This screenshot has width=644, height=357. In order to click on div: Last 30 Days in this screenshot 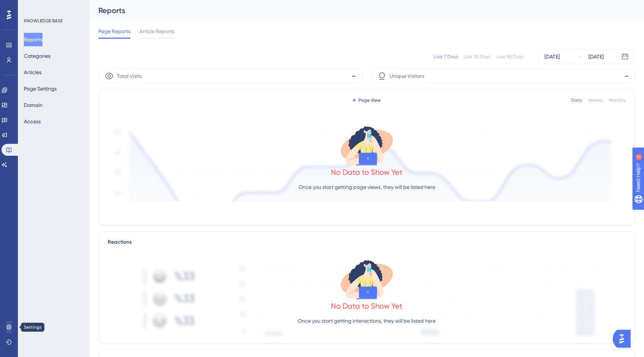, I will do `click(477, 56)`.